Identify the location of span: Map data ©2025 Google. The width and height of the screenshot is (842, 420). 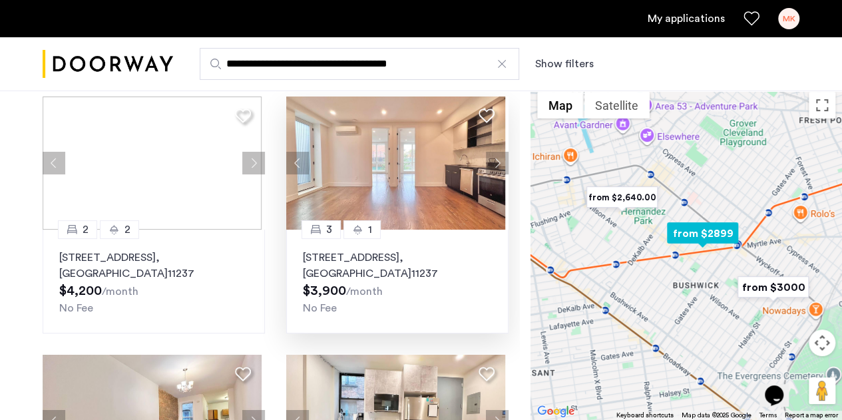
(716, 415).